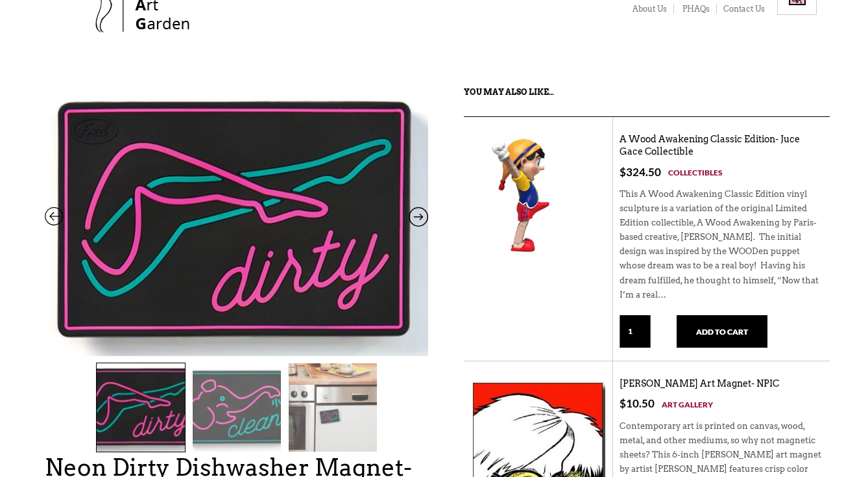  Describe the element at coordinates (710, 145) in the screenshot. I see `a: A Wood Awakening Classic Edition- Juce Gace Collectible` at that location.